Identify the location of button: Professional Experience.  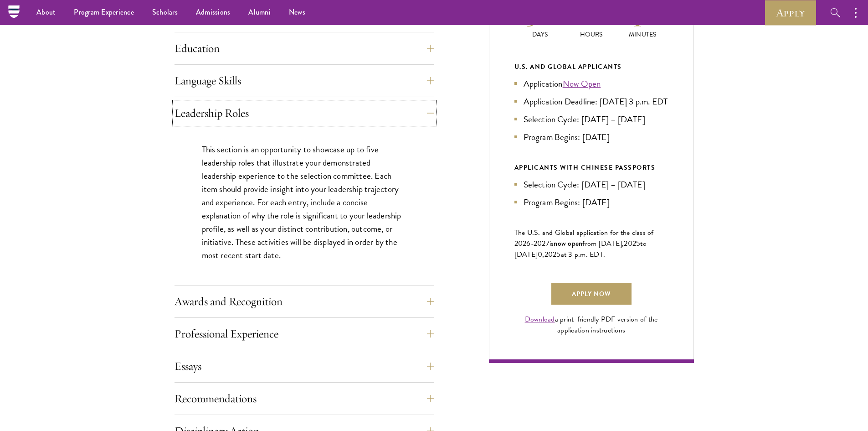
(305, 334).